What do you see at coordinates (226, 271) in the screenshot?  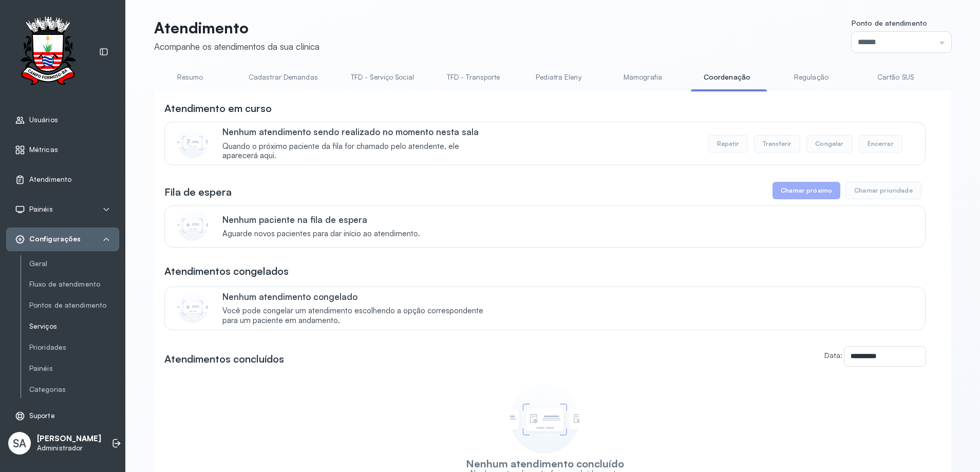 I see `h3: Atendimentos congelados` at bounding box center [226, 271].